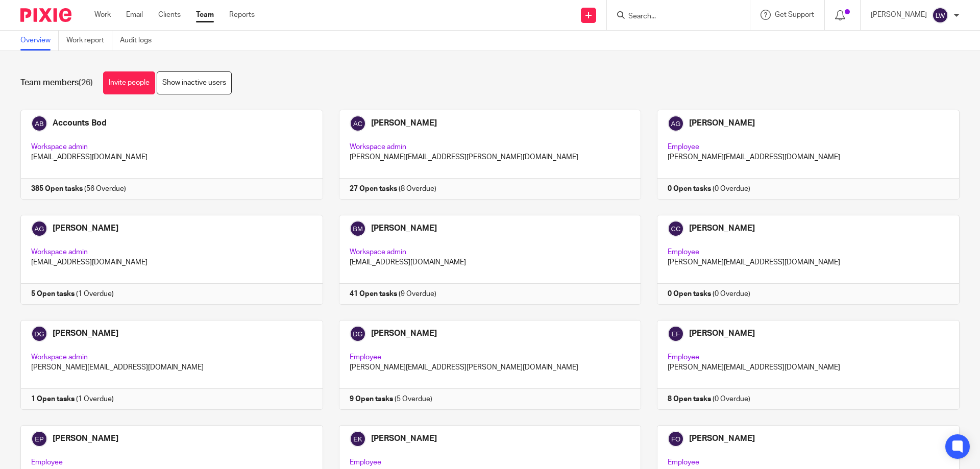  What do you see at coordinates (940, 15) in the screenshot?
I see `img: svg%3E` at bounding box center [940, 15].